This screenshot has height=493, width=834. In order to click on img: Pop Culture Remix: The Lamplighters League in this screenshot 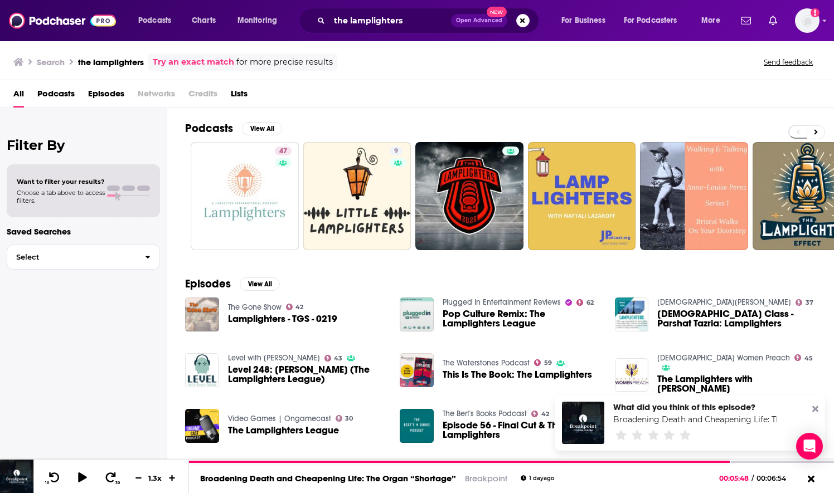, I will do `click(416, 314)`.